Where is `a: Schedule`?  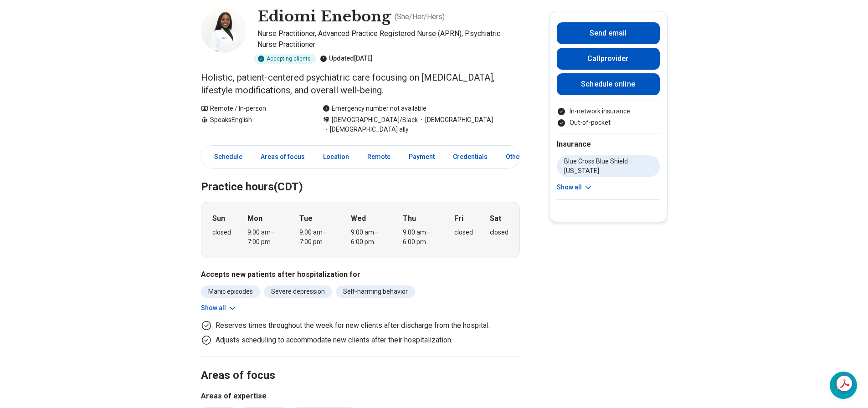 a: Schedule is located at coordinates (226, 157).